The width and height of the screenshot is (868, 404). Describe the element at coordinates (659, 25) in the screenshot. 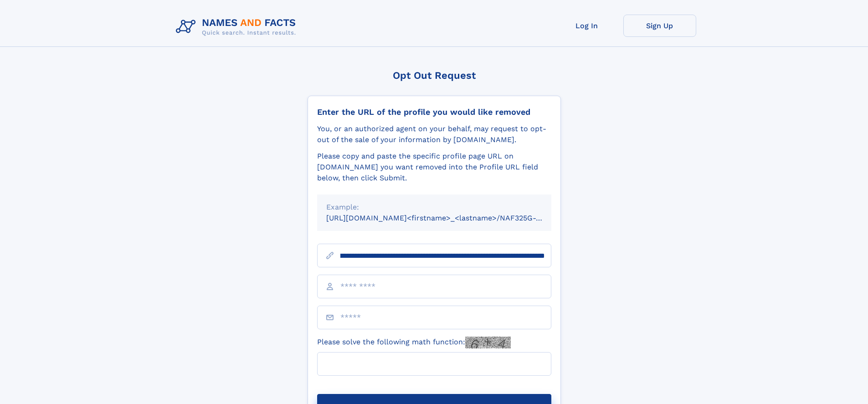

I see `a: Sign Up` at that location.